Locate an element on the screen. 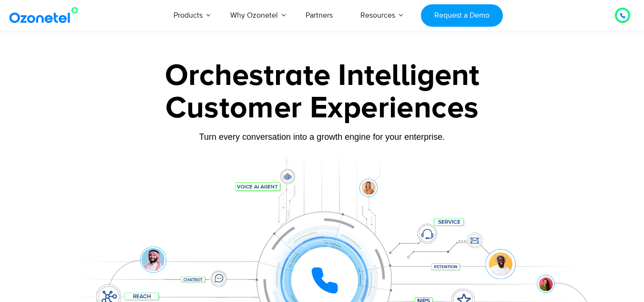  div: Orchestrate Intelligent is located at coordinates (322, 76).